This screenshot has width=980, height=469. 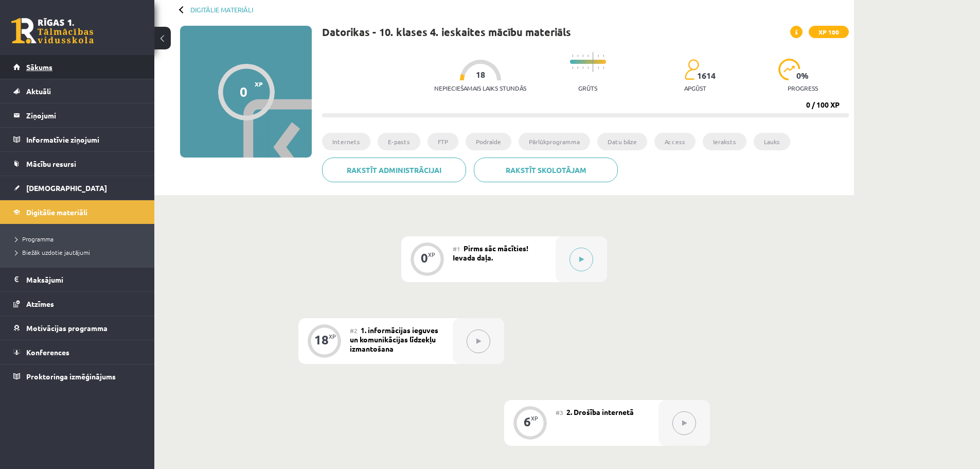 I want to click on a: Sākums, so click(x=77, y=67).